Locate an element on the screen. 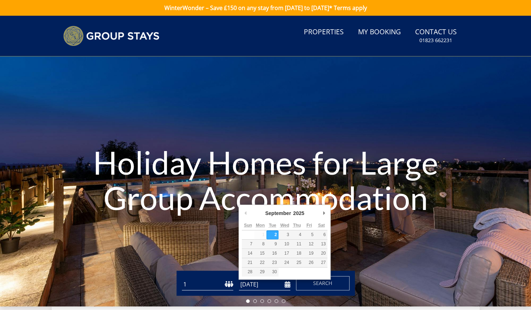 This screenshot has height=310, width=531. abbr: Thursday is located at coordinates (297, 225).